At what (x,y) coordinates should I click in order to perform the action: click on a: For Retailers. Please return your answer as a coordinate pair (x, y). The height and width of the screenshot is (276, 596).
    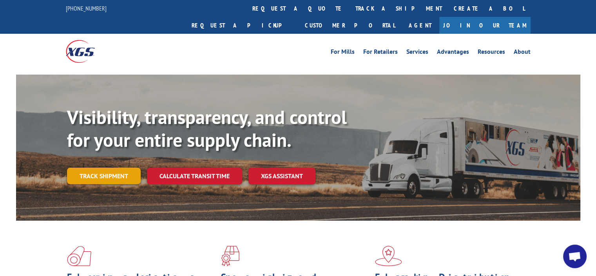
    Looking at the image, I should click on (381, 53).